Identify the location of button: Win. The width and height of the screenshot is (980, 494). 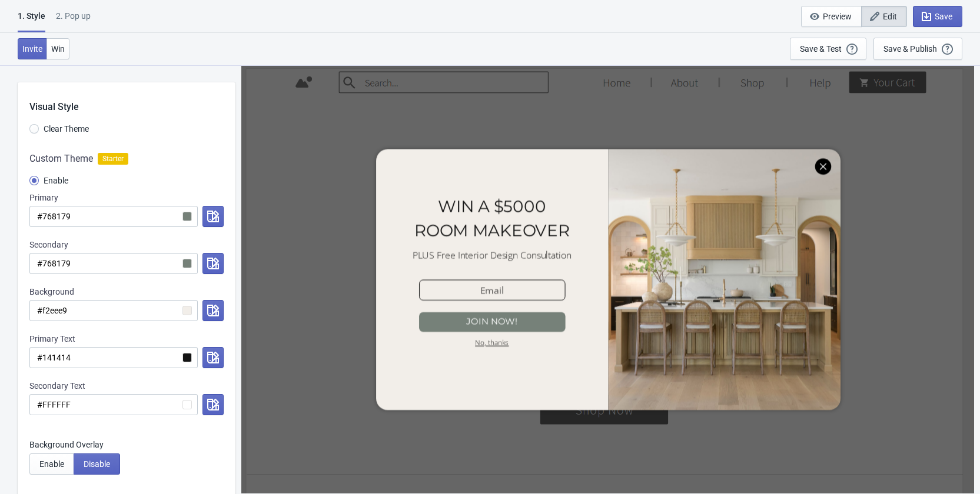
(58, 49).